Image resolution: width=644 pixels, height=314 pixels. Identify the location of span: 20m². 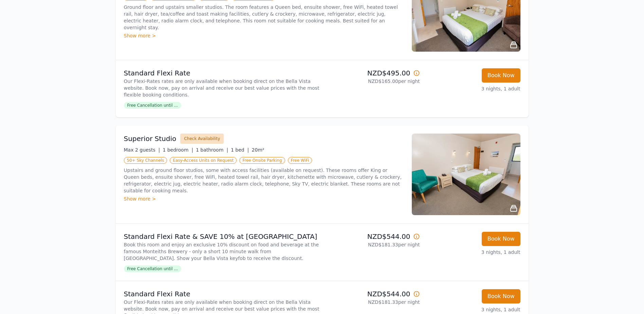
(258, 150).